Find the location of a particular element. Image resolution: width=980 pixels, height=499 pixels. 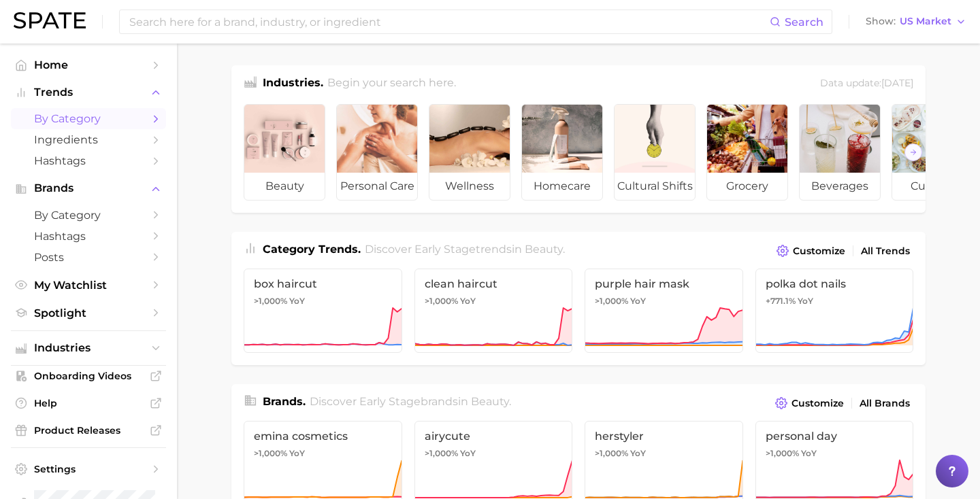

span: Brands . is located at coordinates (284, 402).